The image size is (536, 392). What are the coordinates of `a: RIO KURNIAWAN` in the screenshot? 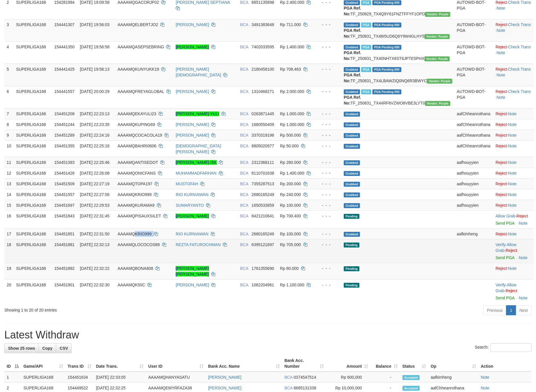 It's located at (192, 194).